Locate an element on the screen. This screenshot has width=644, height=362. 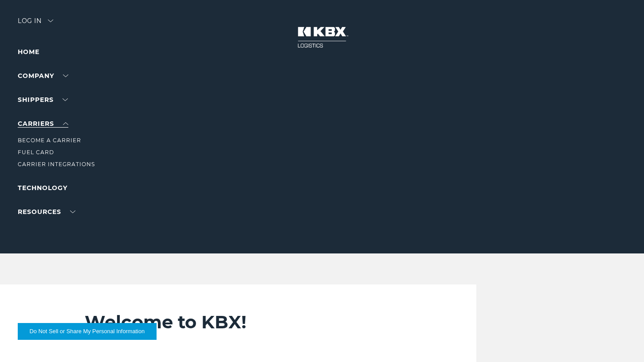
a: Company is located at coordinates (43, 75).